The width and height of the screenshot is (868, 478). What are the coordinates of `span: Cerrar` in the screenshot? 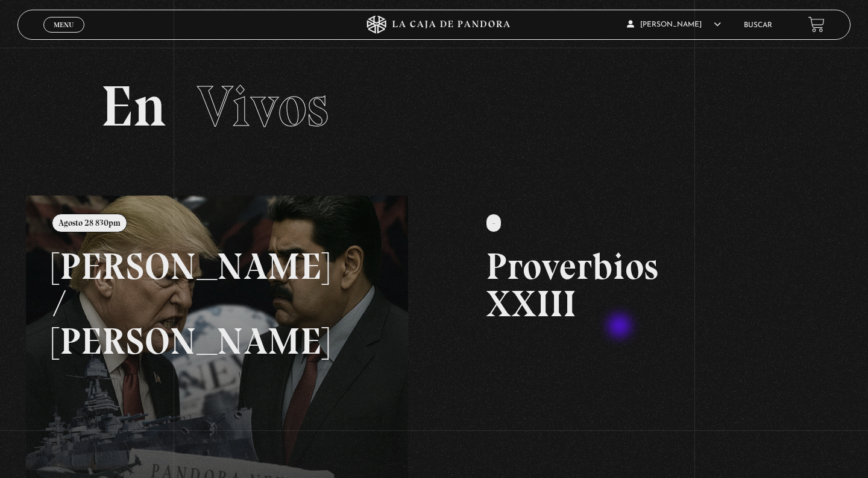 It's located at (64, 36).